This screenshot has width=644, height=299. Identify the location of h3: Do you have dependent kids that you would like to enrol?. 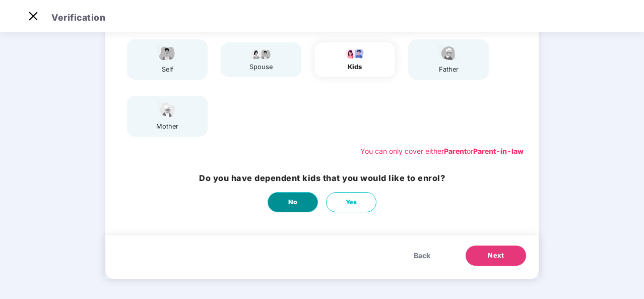
(322, 178).